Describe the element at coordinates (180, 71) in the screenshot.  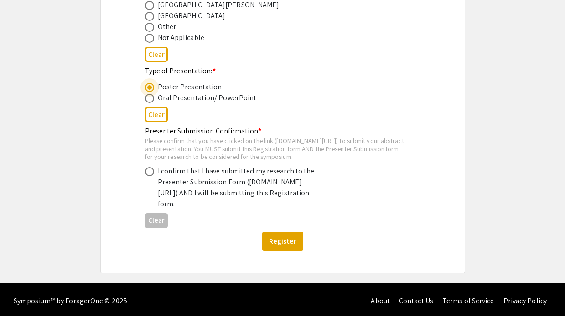
I see `mat-label: Type of Presentation:` at that location.